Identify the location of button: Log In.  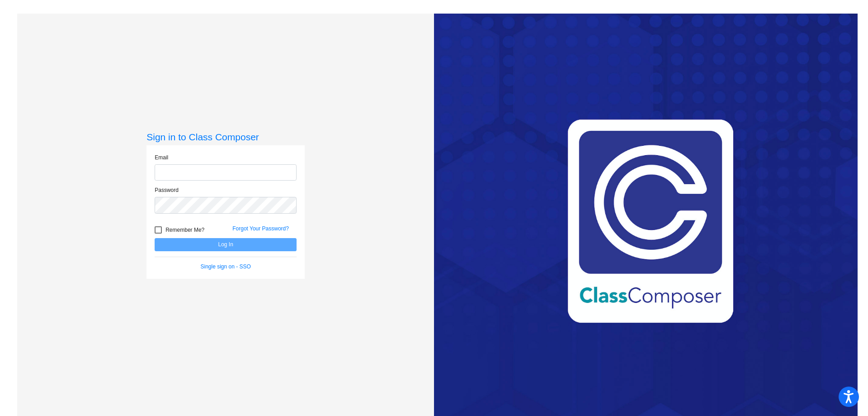
(226, 244).